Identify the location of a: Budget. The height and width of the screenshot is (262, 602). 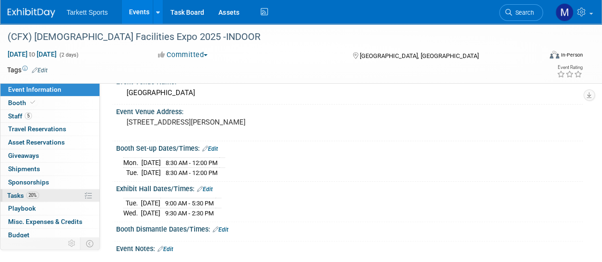
(50, 235).